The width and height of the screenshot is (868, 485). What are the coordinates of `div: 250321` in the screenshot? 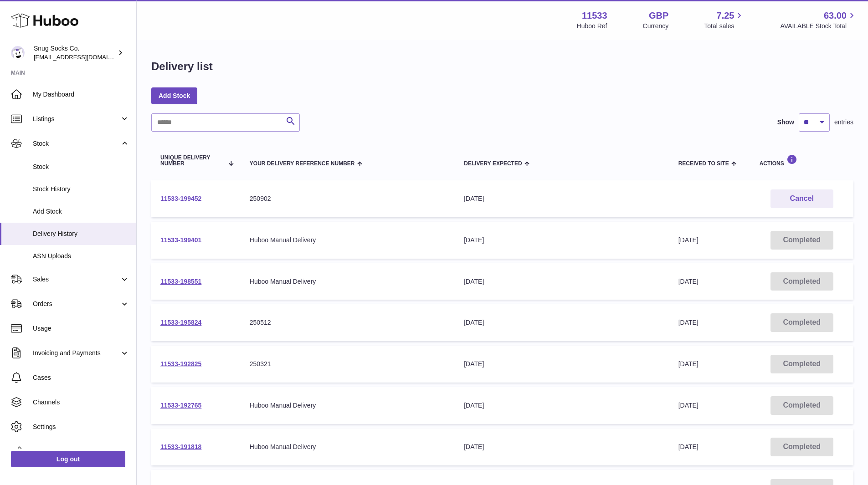 It's located at (347, 364).